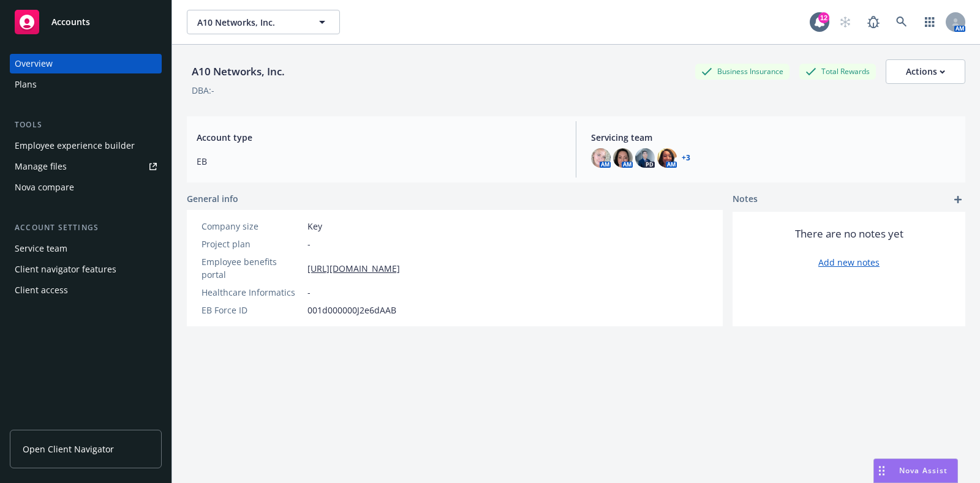  I want to click on a: Manage files, so click(86, 167).